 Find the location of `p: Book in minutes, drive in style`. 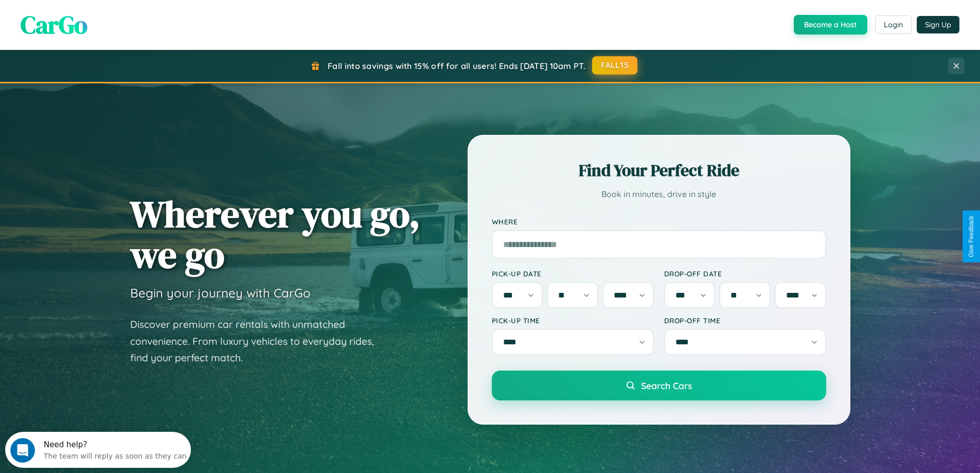

p: Book in minutes, drive in style is located at coordinates (659, 194).